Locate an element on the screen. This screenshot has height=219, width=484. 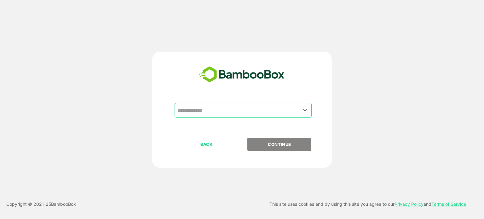
a: Terms of Service is located at coordinates (448, 204).